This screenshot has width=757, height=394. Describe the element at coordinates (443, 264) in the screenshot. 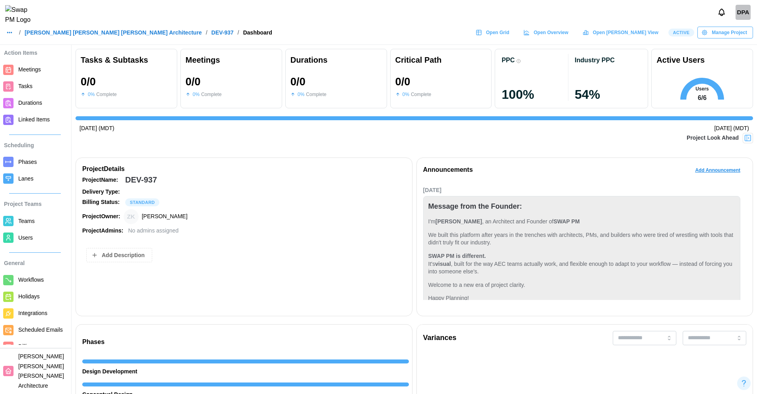

I see `strong: visual` at that location.